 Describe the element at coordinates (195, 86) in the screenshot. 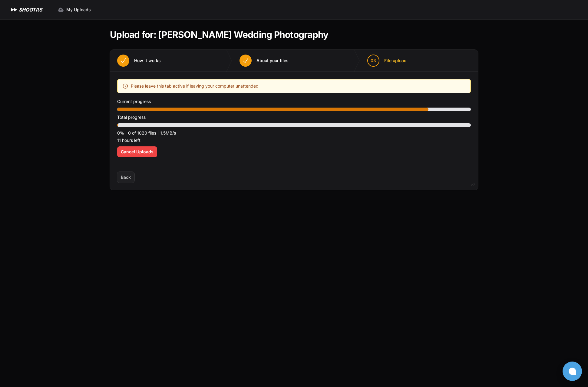

I see `span: Please leave this tab active if leaving your computer unattended` at that location.